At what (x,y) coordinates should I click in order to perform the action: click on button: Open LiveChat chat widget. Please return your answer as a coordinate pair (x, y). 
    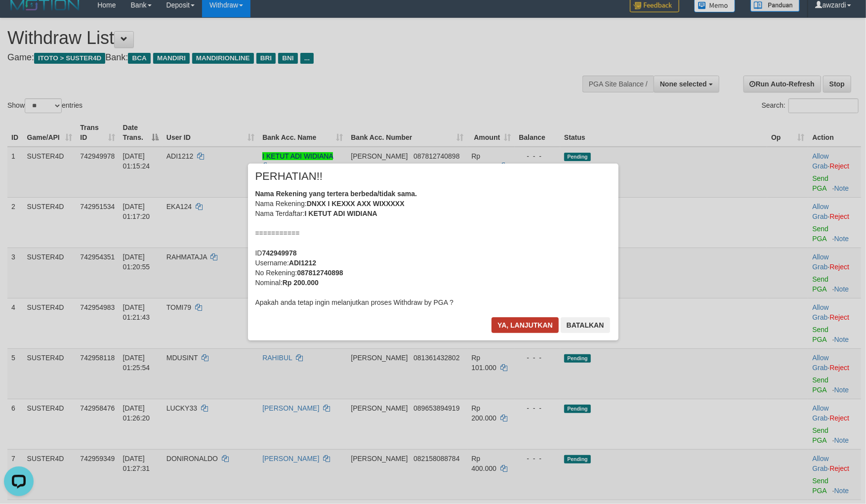
    Looking at the image, I should click on (19, 19).